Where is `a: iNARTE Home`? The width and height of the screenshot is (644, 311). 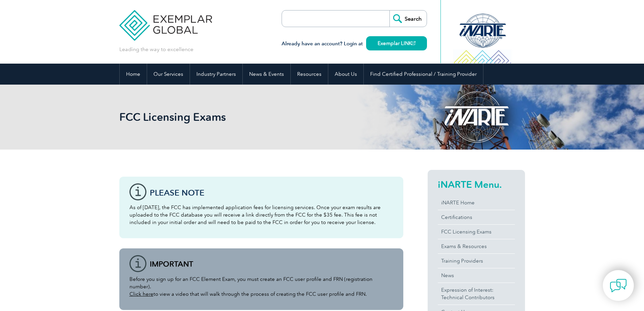 a: iNARTE Home is located at coordinates (477, 203).